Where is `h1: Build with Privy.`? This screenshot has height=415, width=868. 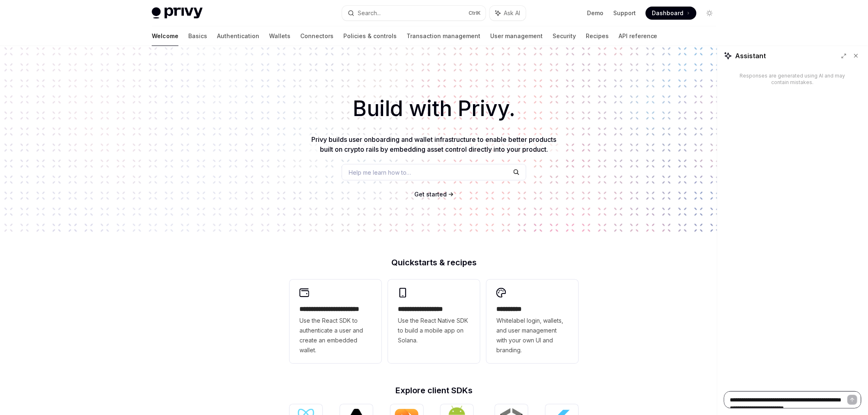
h1: Build with Privy. is located at coordinates (434, 108).